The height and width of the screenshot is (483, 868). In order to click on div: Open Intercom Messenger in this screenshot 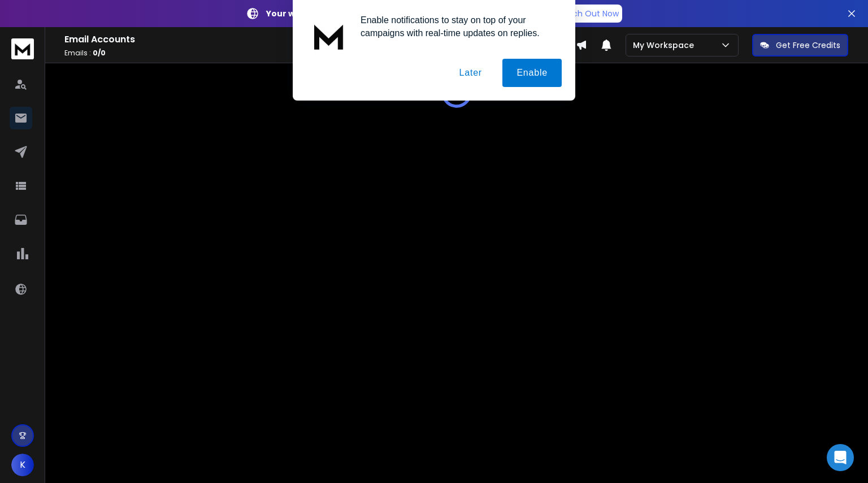, I will do `click(841, 457)`.